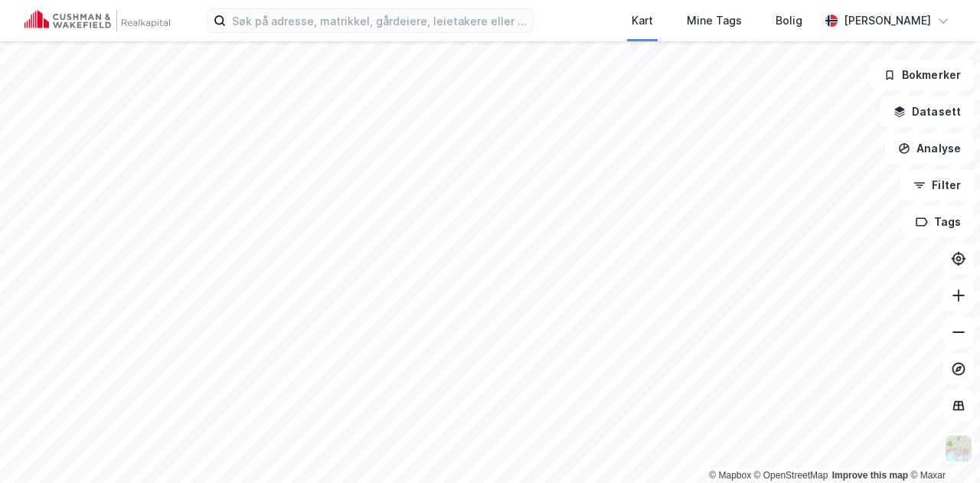 This screenshot has width=980, height=483. Describe the element at coordinates (938, 222) in the screenshot. I see `button: Tags` at that location.